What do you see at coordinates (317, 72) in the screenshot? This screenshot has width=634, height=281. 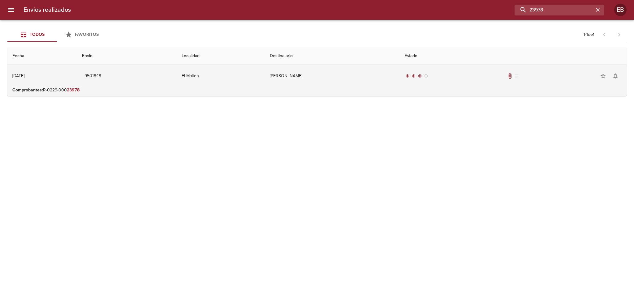 I see `table: Tabla de envíos del cliente` at bounding box center [317, 72].